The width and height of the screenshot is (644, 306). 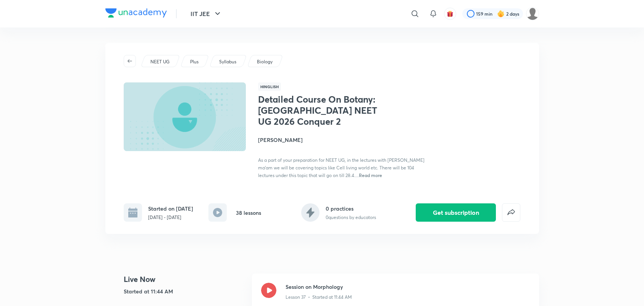 What do you see at coordinates (136, 13) in the screenshot?
I see `img: Company Logo` at bounding box center [136, 13].